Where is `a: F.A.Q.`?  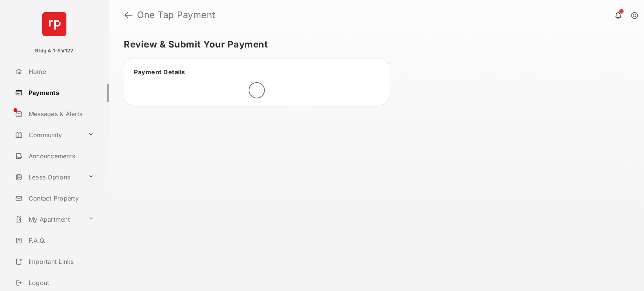 a: F.A.Q. is located at coordinates (61, 240).